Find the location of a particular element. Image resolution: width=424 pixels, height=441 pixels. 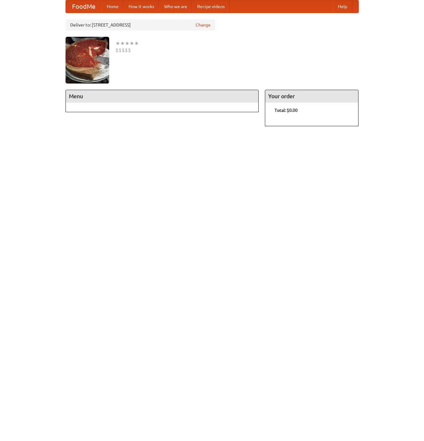

a: Help is located at coordinates (342, 7).